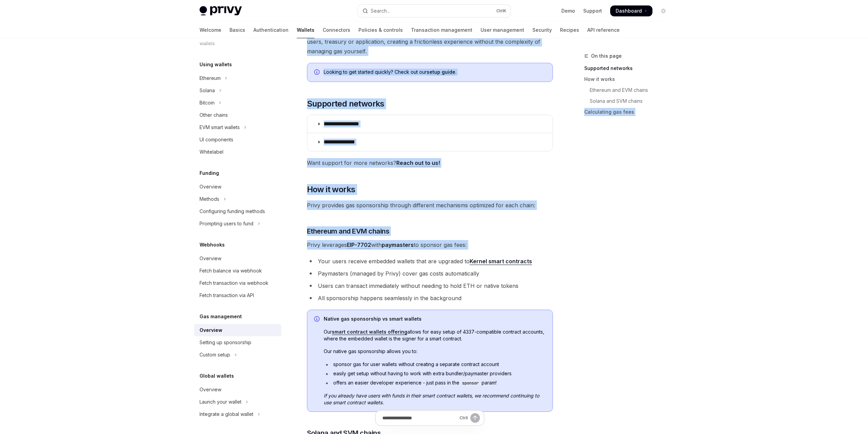 This screenshot has width=868, height=434. Describe the element at coordinates (232, 211) in the screenshot. I see `div: Configuring funding methods` at that location.